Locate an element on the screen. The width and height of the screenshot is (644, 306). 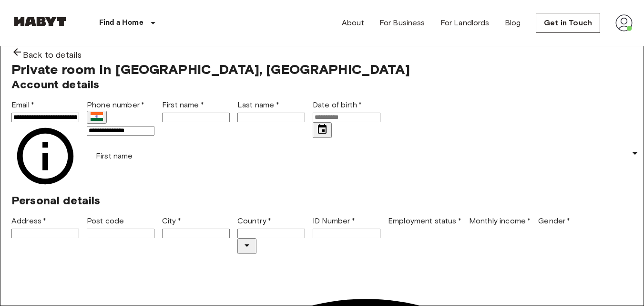
span: Back to details is located at coordinates (52, 55).